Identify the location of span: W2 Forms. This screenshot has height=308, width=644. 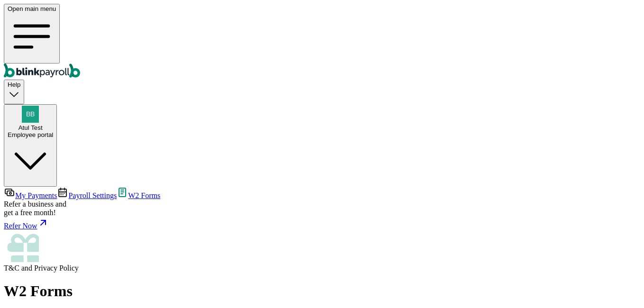
(144, 195).